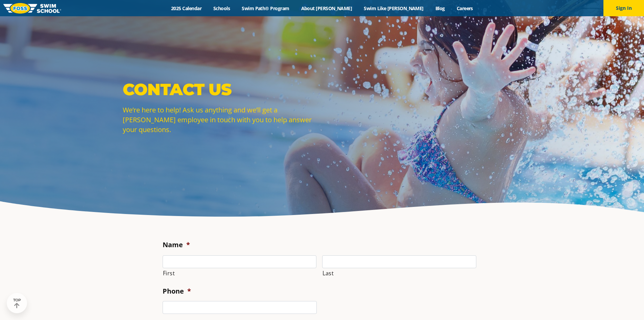 This screenshot has height=320, width=644. I want to click on a: Careers, so click(465, 8).